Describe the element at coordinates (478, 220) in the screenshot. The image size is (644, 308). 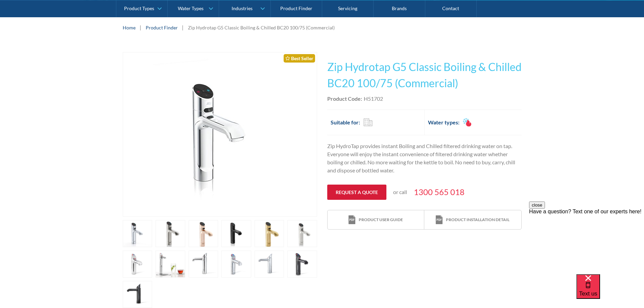
I see `div: Product installation detail` at that location.